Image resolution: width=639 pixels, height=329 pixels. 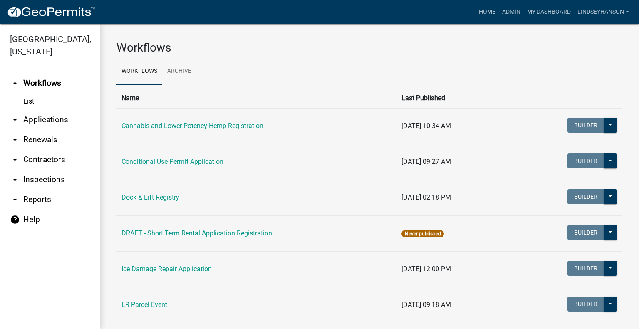 What do you see at coordinates (150, 197) in the screenshot?
I see `a: Dock & Lift Registry` at bounding box center [150, 197].